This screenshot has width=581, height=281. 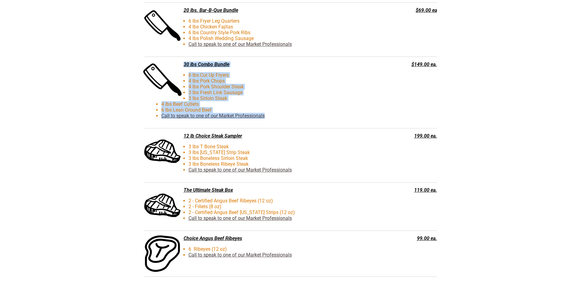 What do you see at coordinates (271, 200) in the screenshot?
I see `li: 2 - Certified Angus Beef Ribeyes (12 oz)` at bounding box center [271, 200].